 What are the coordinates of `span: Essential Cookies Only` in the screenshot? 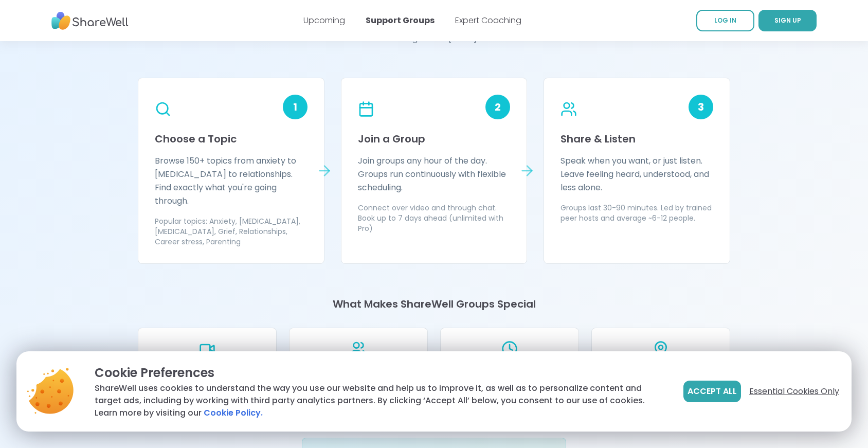 It's located at (794, 391).